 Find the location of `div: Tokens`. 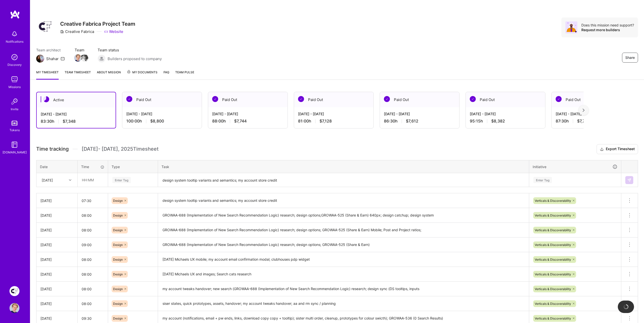

div: Tokens is located at coordinates (15, 130).